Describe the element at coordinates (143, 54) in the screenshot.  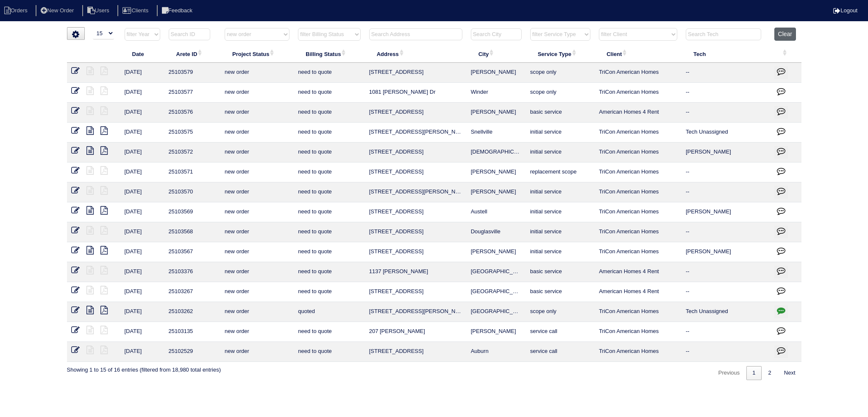
I see `th: Date` at that location.